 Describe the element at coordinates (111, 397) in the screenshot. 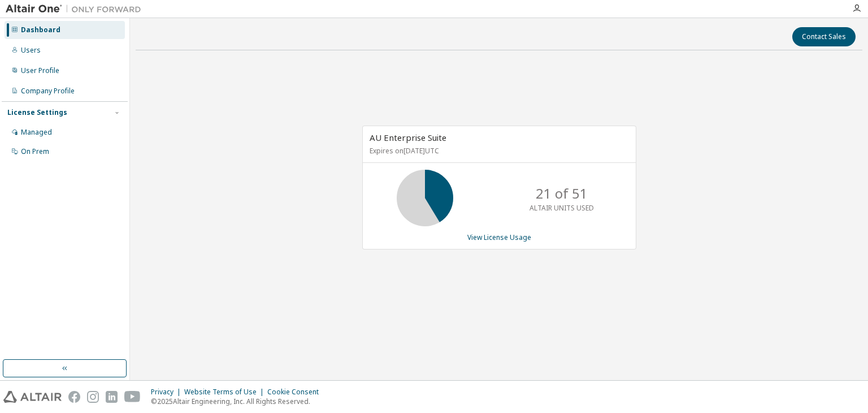

I see `img: linkedin.svg` at that location.